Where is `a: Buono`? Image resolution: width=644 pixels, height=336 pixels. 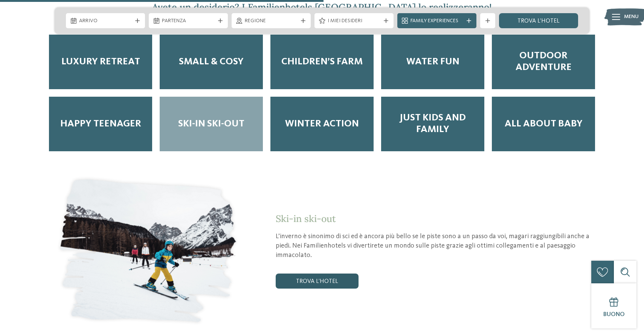 a: Buono is located at coordinates (614, 306).